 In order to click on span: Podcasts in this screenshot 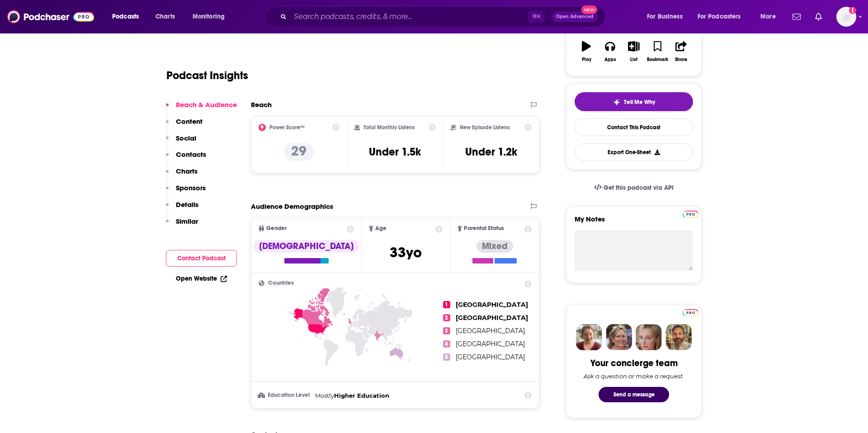, I will do `click(126, 17)`.